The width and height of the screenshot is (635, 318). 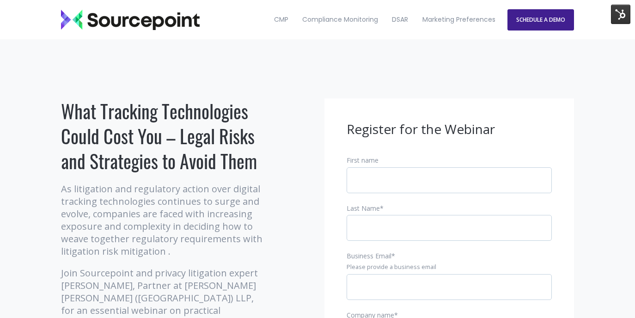 What do you see at coordinates (363, 208) in the screenshot?
I see `span: Last Name` at bounding box center [363, 208].